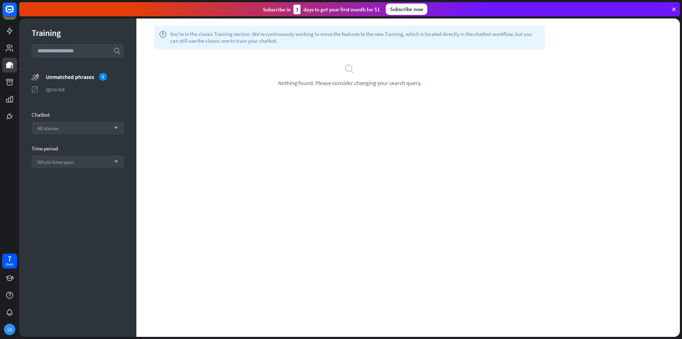  I want to click on div: Unmatched phrases, so click(85, 77).